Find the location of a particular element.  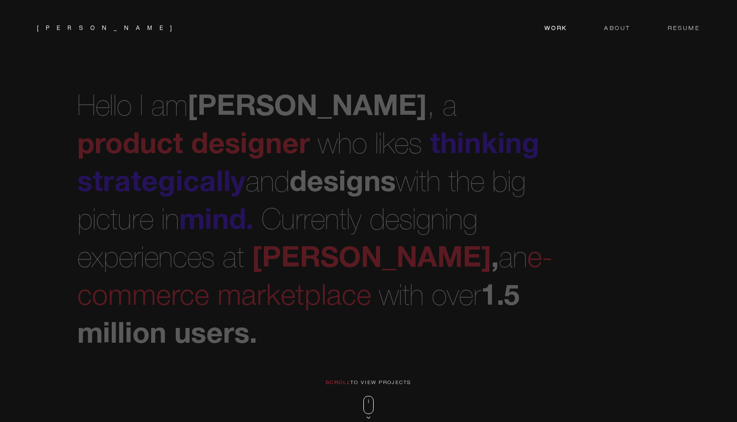

a: Resume is located at coordinates (675, 28).